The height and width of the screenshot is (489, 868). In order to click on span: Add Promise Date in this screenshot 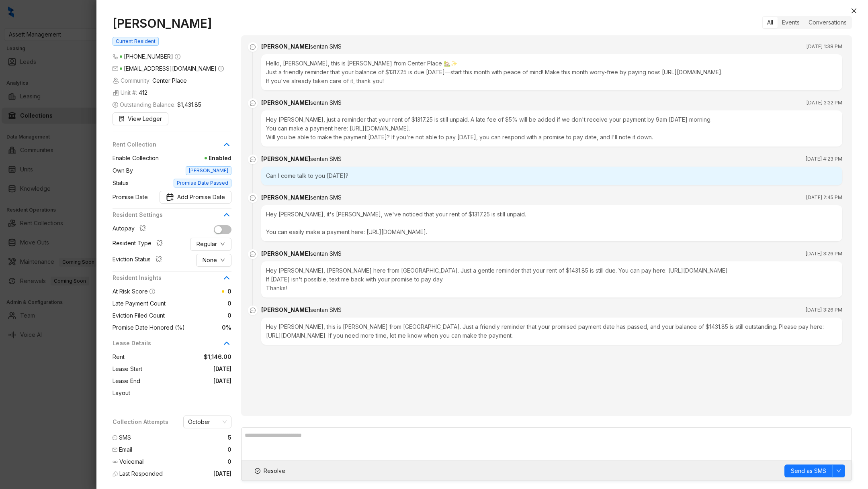, I will do `click(201, 197)`.